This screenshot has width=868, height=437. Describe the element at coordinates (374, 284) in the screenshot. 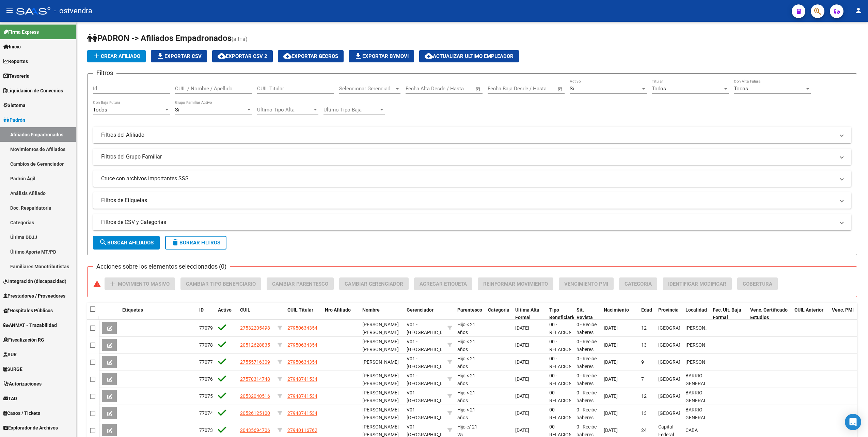

I see `span: Cambiar Gerenciador` at that location.